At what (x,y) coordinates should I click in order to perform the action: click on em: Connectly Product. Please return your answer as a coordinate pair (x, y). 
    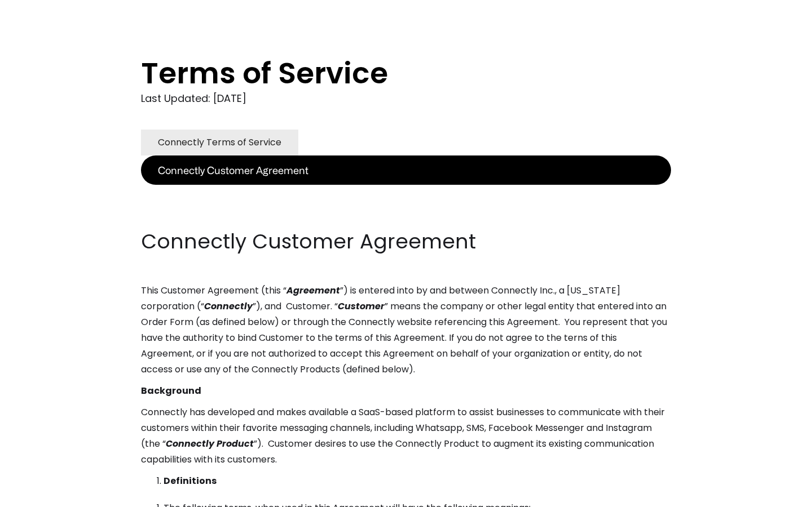
    Looking at the image, I should click on (210, 444).